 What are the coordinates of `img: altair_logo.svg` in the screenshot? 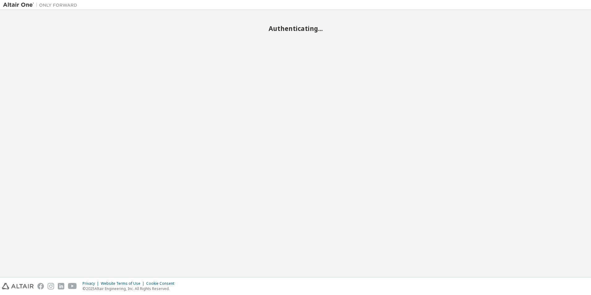 It's located at (18, 286).